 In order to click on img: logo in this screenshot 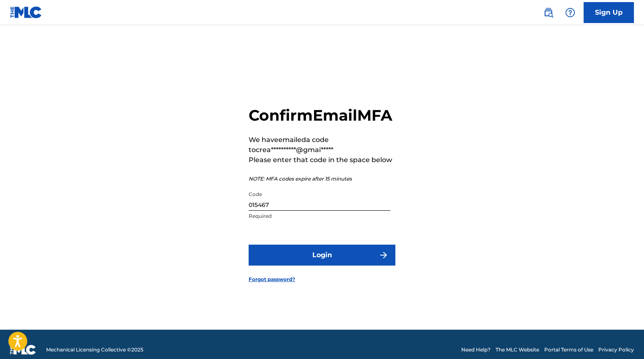, I will do `click(23, 350)`.